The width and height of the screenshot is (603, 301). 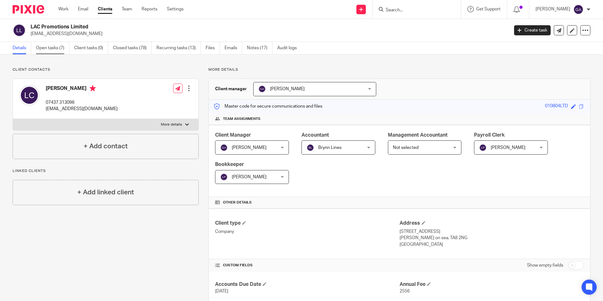 I want to click on span: Bookkeeper, so click(x=229, y=164).